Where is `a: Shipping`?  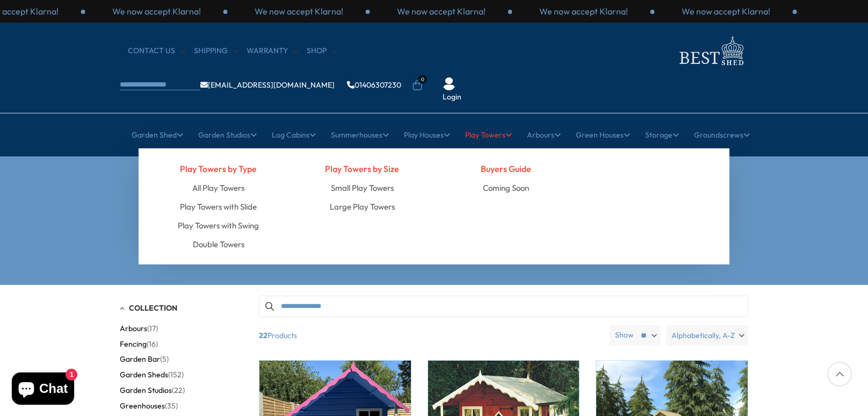
a: Shipping is located at coordinates (216, 51).